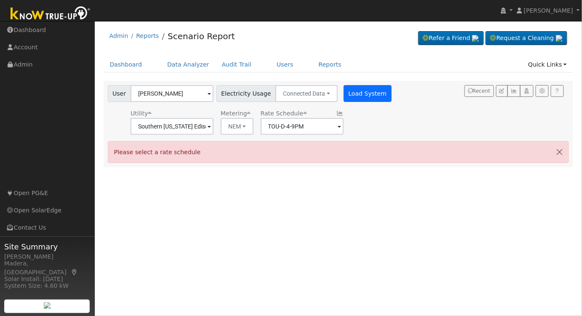 The image size is (582, 316). I want to click on button: Edit User, so click(502, 91).